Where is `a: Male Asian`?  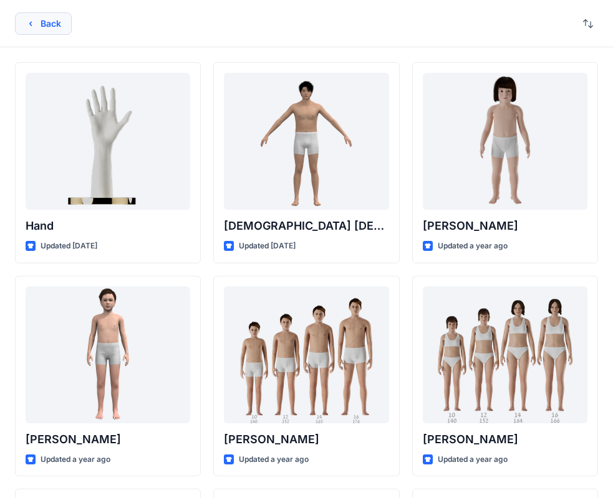
a: Male Asian is located at coordinates (306, 141).